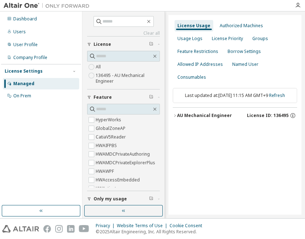  I want to click on div: Named User, so click(245, 64).